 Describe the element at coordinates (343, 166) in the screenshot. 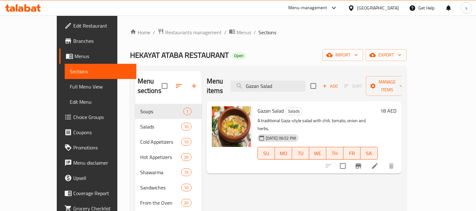

I see `span: Select to update` at that location.